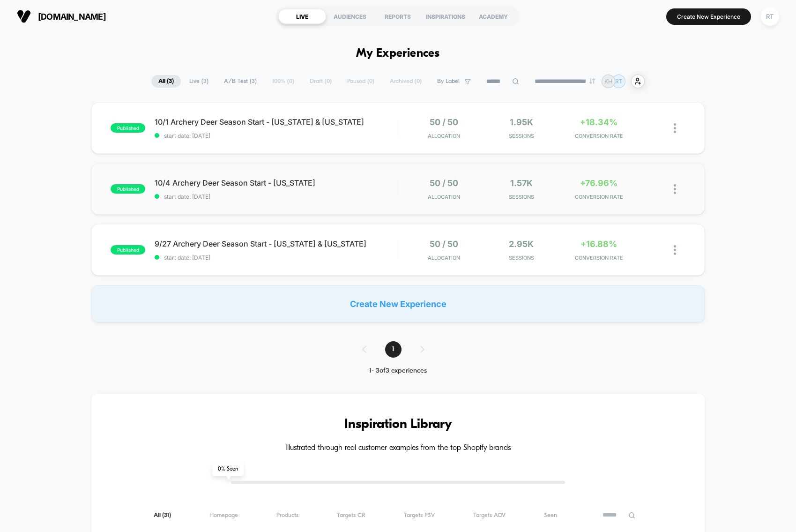 This screenshot has width=796, height=532. I want to click on div: LIVE, so click(303, 17).